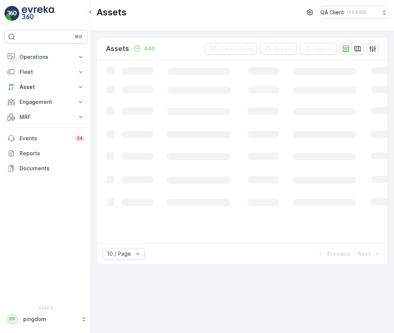  Describe the element at coordinates (231, 49) in the screenshot. I see `button: Clear Filters` at that location.